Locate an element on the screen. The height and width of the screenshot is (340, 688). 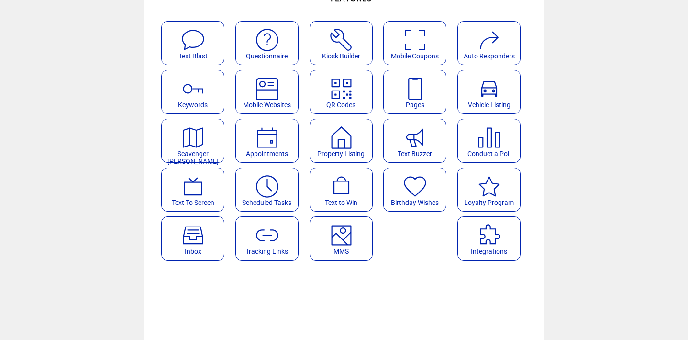
a: Mobile Websites is located at coordinates (270, 92).